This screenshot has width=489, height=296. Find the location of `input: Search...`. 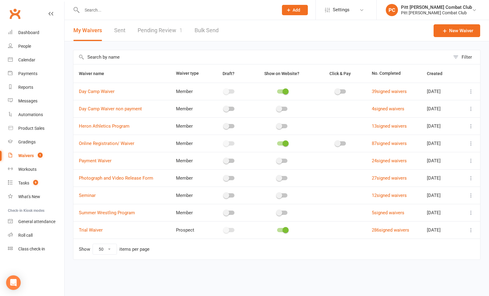

input: Search... is located at coordinates (177, 10).